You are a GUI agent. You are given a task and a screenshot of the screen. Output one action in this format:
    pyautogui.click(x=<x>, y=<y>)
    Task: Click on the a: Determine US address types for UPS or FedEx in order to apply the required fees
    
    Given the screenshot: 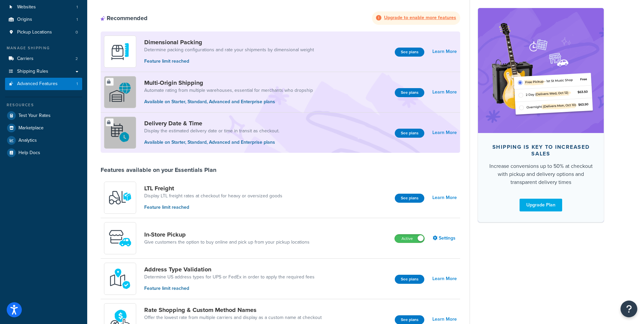 What is the action you would take?
    pyautogui.click(x=230, y=277)
    